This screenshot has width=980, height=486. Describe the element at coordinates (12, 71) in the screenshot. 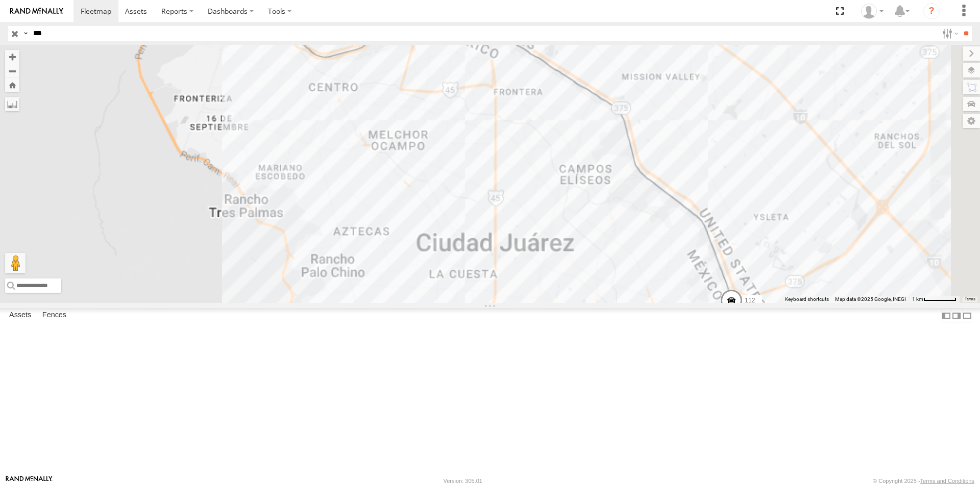

I see `button: Zoom out` at that location.